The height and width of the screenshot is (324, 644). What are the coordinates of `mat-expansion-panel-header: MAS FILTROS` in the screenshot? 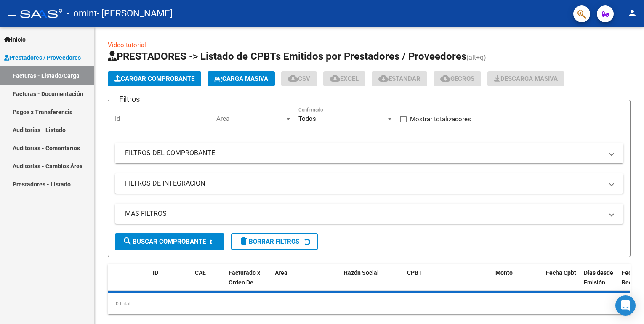 It's located at (369, 214).